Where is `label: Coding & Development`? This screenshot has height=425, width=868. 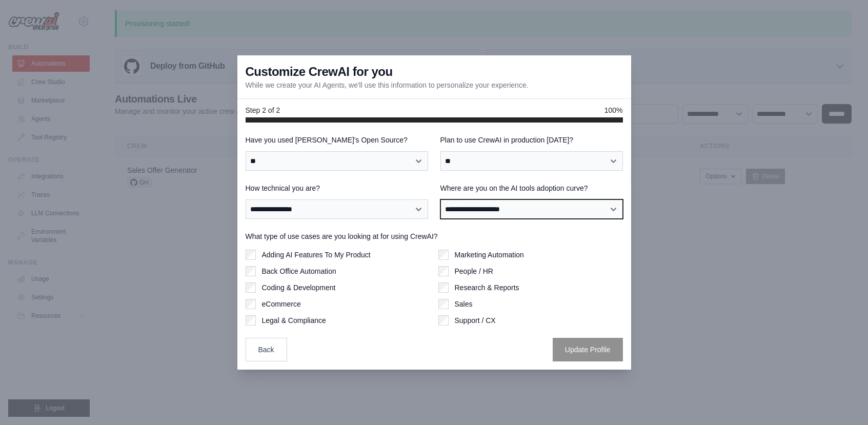
label: Coding & Development is located at coordinates (299, 288).